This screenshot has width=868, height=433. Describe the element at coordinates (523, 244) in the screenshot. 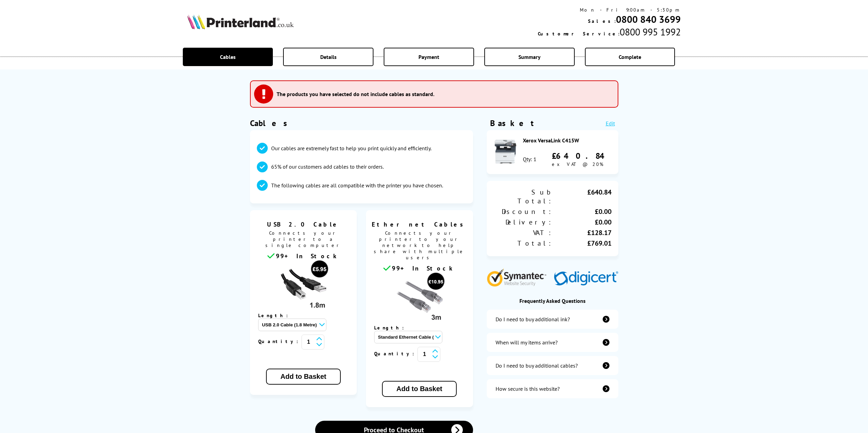

I see `div: Total:` at that location.